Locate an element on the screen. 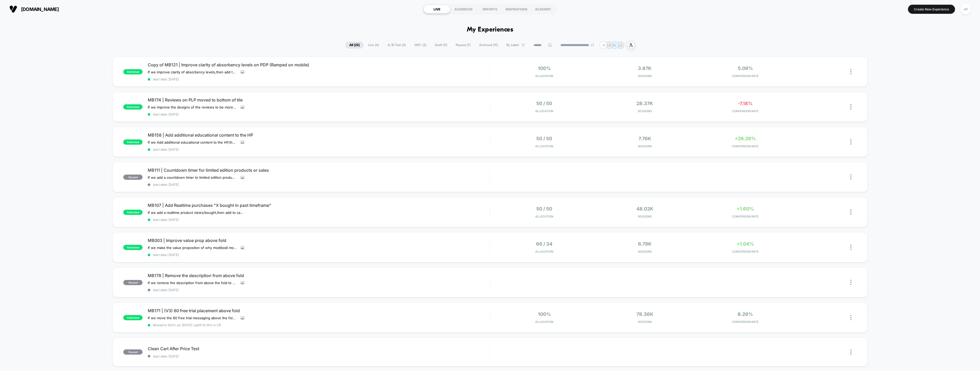  span: 66 / 34 is located at coordinates (544, 243).